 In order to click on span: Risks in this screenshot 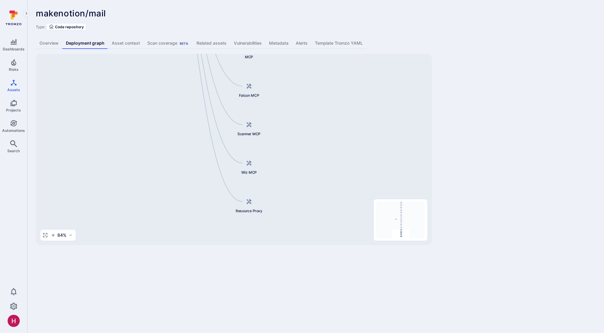, I will do `click(14, 69)`.